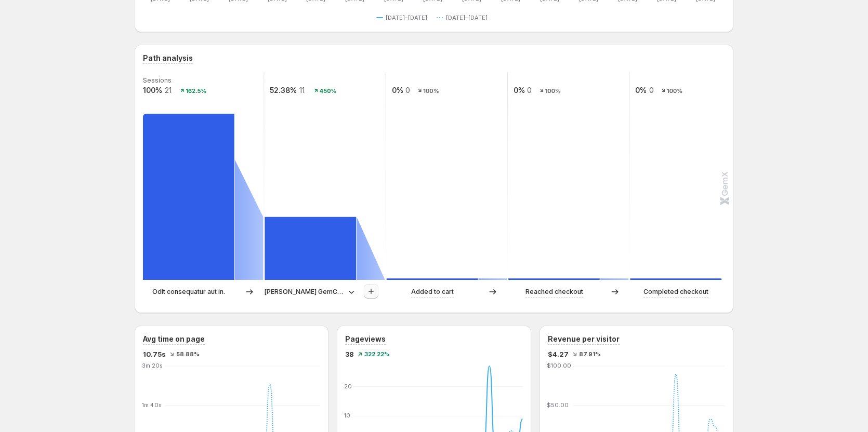  What do you see at coordinates (377, 354) in the screenshot?
I see `span: 322.22%` at bounding box center [377, 354].